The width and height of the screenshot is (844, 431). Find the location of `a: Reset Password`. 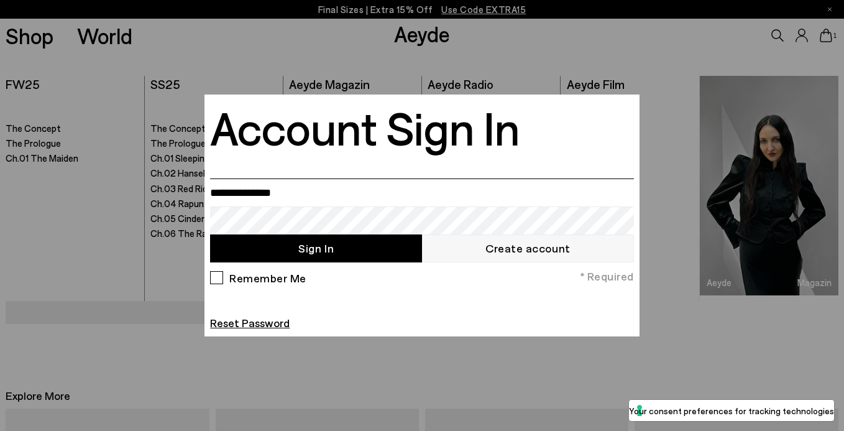

a: Reset Password is located at coordinates (250, 322).